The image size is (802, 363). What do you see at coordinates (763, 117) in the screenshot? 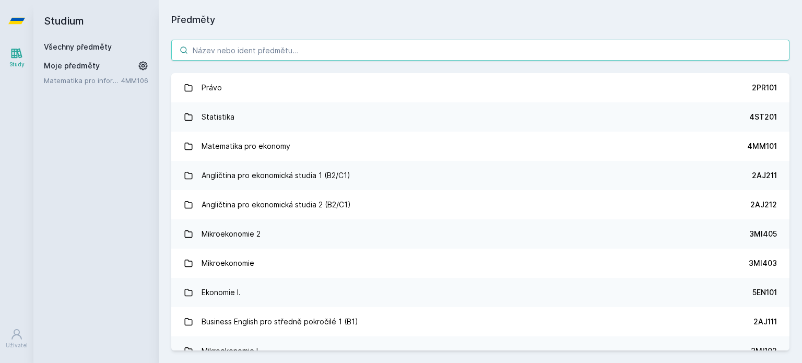
I see `div: 4ST201` at bounding box center [763, 117].